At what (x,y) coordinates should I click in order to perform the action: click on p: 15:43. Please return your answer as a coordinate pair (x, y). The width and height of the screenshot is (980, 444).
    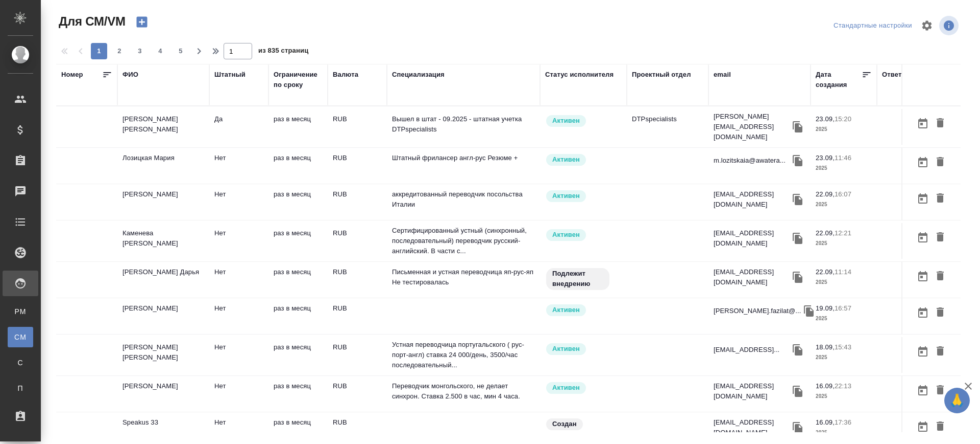
    Looking at the image, I should click on (842, 346).